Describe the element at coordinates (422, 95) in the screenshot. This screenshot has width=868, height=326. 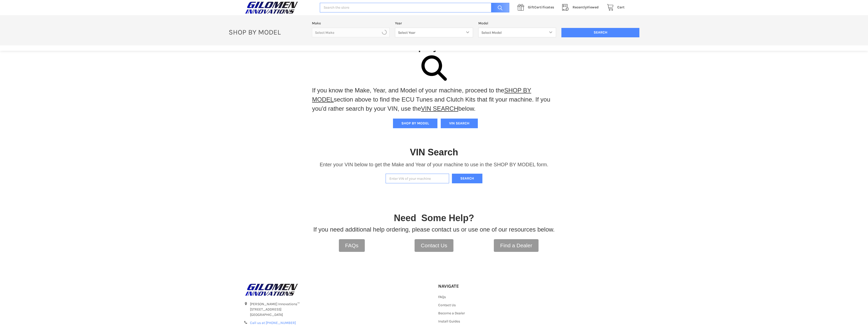
I see `a: SHOP BY MODEL` at that location.